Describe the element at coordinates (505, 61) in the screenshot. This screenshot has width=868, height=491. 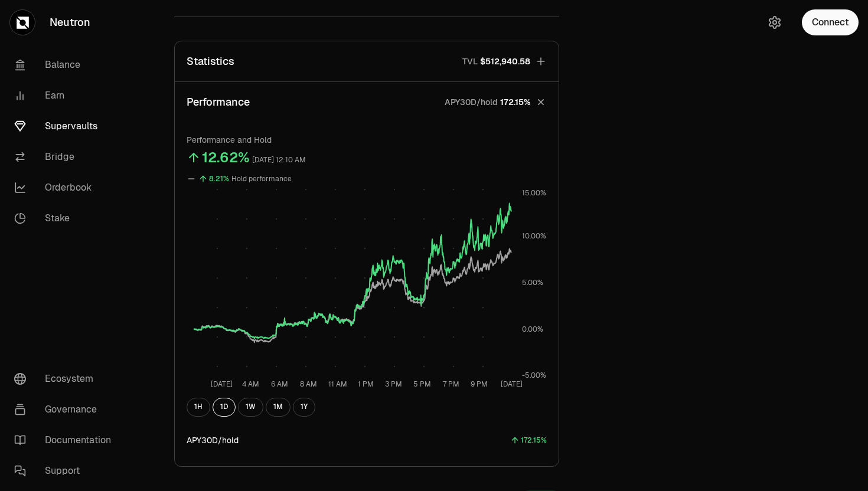
I see `span: $512,940.58` at that location.